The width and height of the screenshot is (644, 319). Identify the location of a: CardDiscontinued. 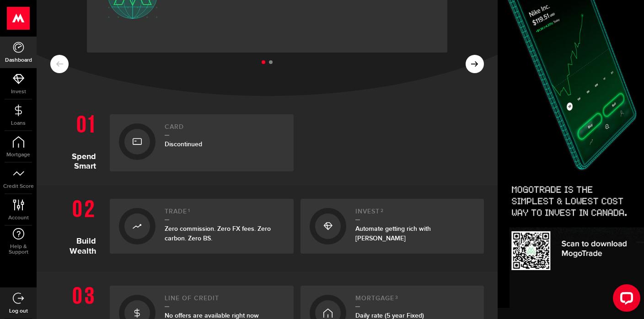
(202, 143).